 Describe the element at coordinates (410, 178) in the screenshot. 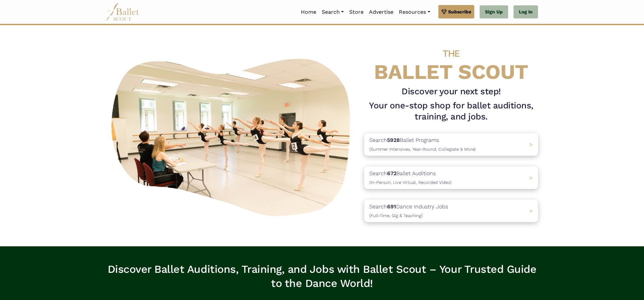

I see `p: Search Ballet Auditions` at that location.